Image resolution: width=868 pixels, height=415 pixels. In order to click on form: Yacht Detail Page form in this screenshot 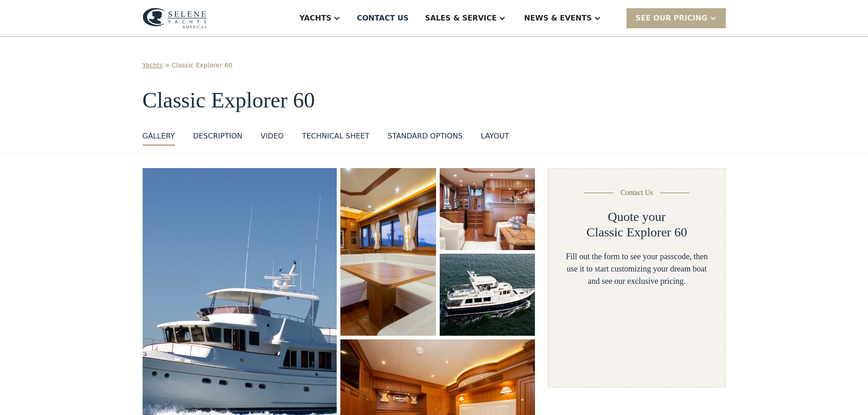, I will do `click(636, 278)`.